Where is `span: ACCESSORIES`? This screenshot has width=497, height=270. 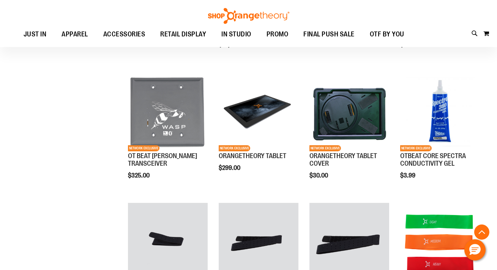
span: ACCESSORIES is located at coordinates (124, 34).